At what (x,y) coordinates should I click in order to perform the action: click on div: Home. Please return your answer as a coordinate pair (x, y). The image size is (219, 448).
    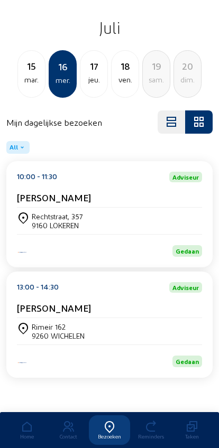
    Looking at the image, I should click on (27, 436).